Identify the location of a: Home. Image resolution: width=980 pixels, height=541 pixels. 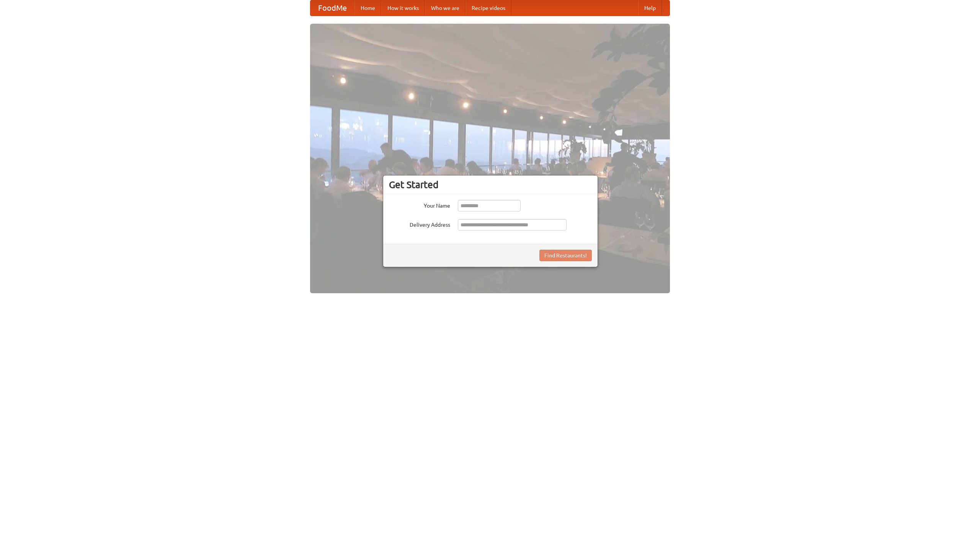
(368, 8).